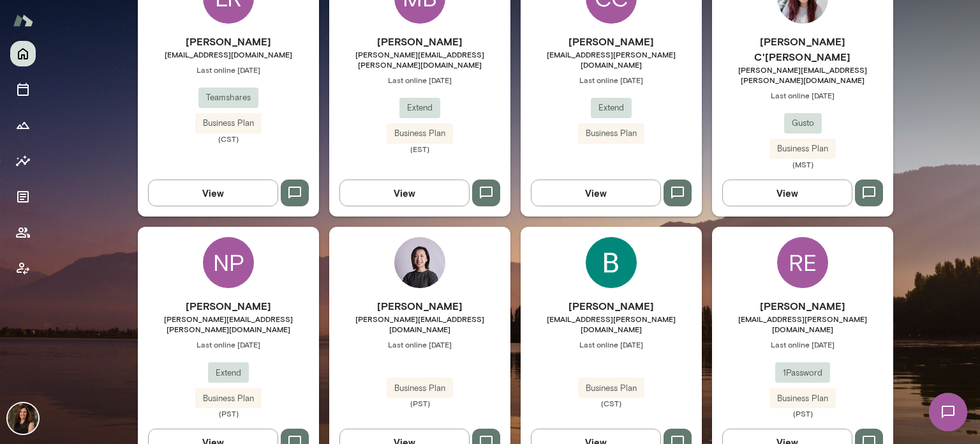  I want to click on div: NP, so click(228, 262).